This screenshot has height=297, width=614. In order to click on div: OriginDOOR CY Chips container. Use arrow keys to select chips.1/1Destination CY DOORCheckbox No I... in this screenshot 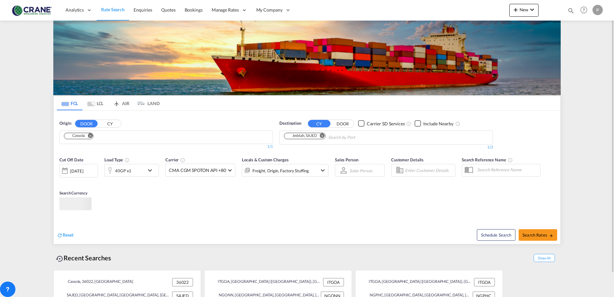, I will do `click(307, 177)`.